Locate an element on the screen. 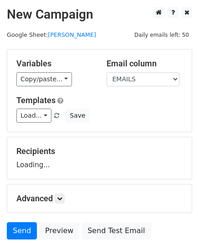 This screenshot has height=244, width=199. a: Copy/paste... is located at coordinates (44, 79).